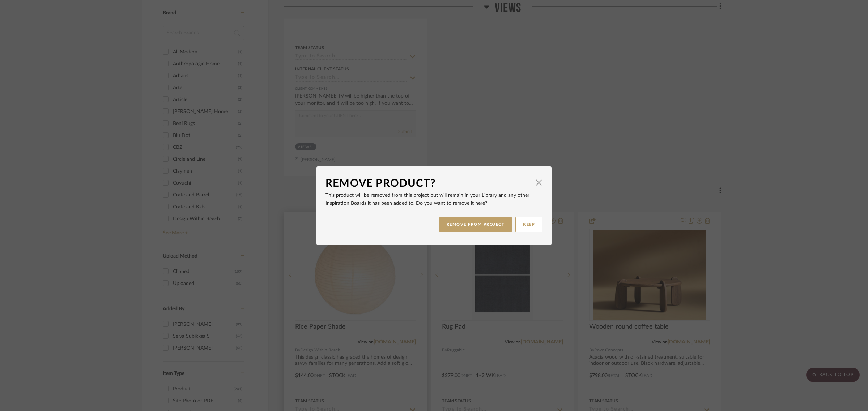 This screenshot has width=868, height=411. Describe the element at coordinates (475, 225) in the screenshot. I see `button: REMOVE FROM PROJECT` at that location.